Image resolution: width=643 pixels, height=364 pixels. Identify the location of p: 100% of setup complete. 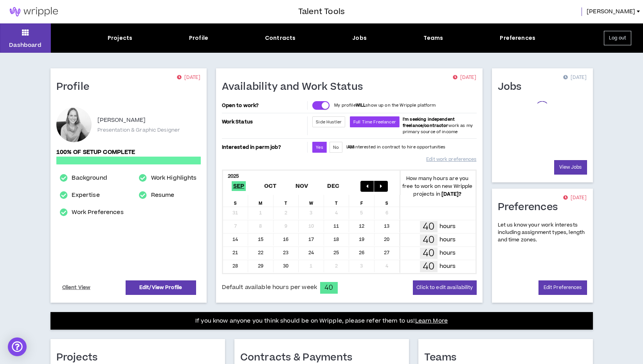
(128, 152).